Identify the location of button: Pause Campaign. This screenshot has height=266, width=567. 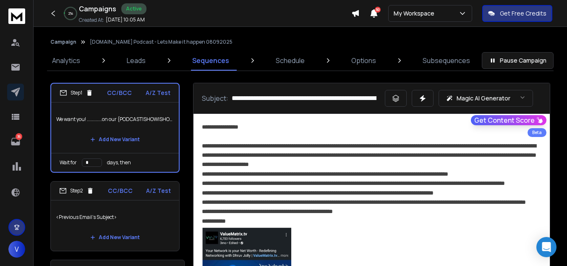
(517, 60).